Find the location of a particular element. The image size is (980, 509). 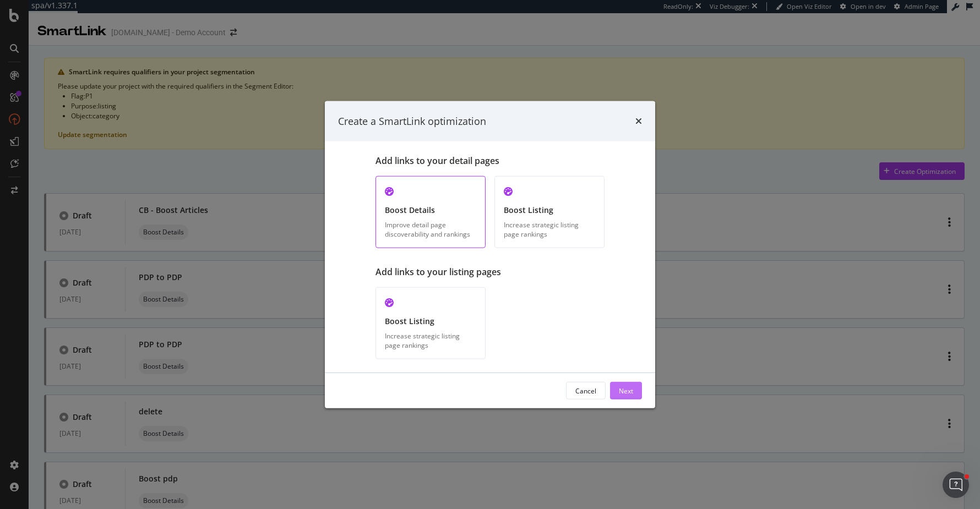

button: Cancel is located at coordinates (585, 390).